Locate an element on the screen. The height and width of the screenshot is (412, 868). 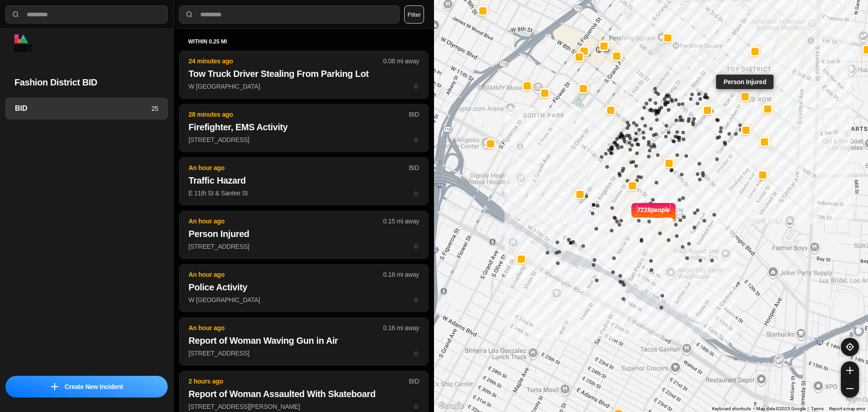
p: 0.16 mi away is located at coordinates (401, 328).